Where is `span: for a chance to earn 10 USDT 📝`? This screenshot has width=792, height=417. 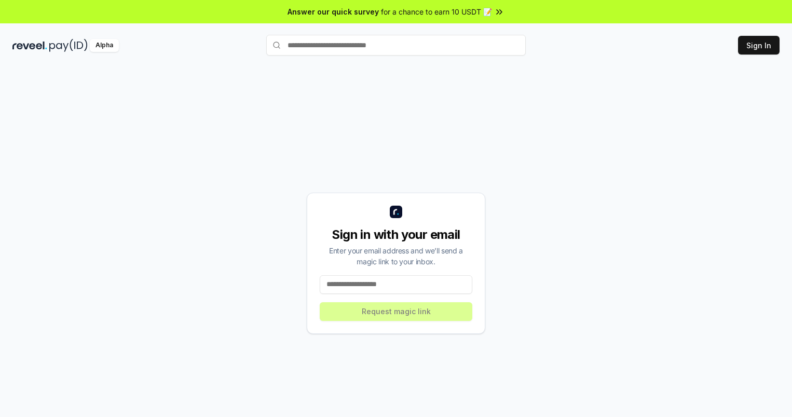
span: for a chance to earn 10 USDT 📝 is located at coordinates (436, 11).